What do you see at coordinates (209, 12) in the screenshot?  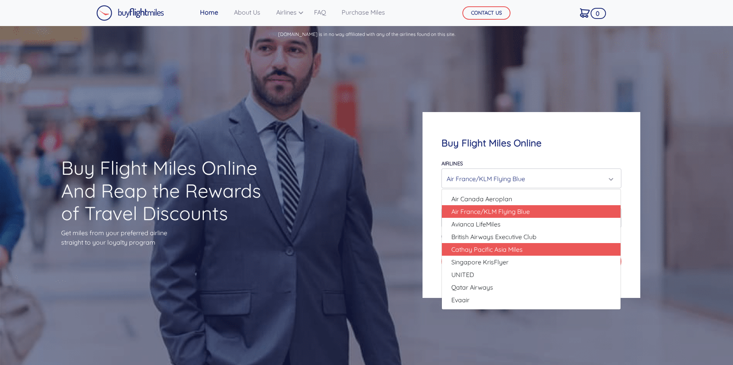 I see `a: Home` at bounding box center [209, 12].